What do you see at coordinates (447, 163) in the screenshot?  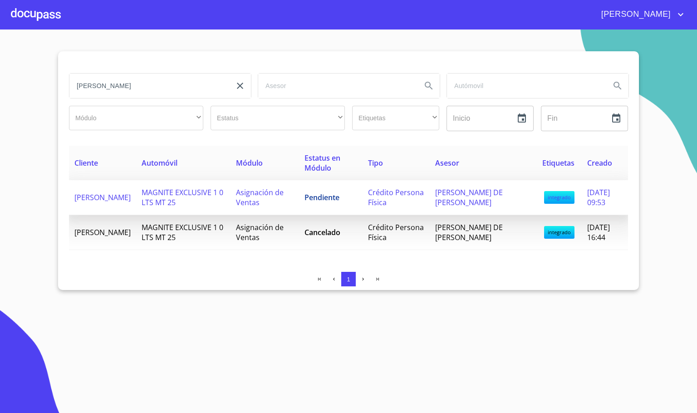 I see `span: Asesor` at bounding box center [447, 163].